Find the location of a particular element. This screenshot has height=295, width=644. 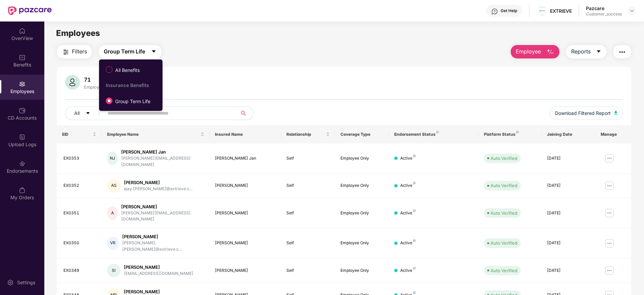

img: svg+xml;base64,PHN2ZyBpZD0iRHJvcGRvd24tMzJ4MzIiIHhtbG5zPSJodHRwOi8vd3d3LnczLm9yZy8yMDAwL3N2ZyIgd2... is located at coordinates (632, 11).